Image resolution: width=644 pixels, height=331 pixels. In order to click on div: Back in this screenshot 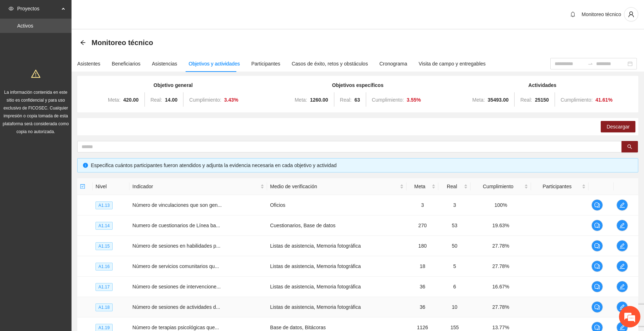, I will do `click(83, 43)`.